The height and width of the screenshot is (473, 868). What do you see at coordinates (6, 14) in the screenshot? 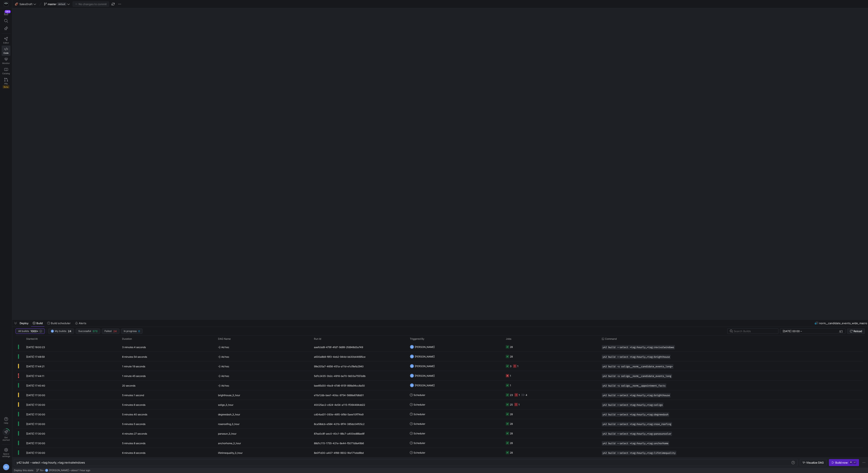
I see `button: 589` at bounding box center [6, 14].